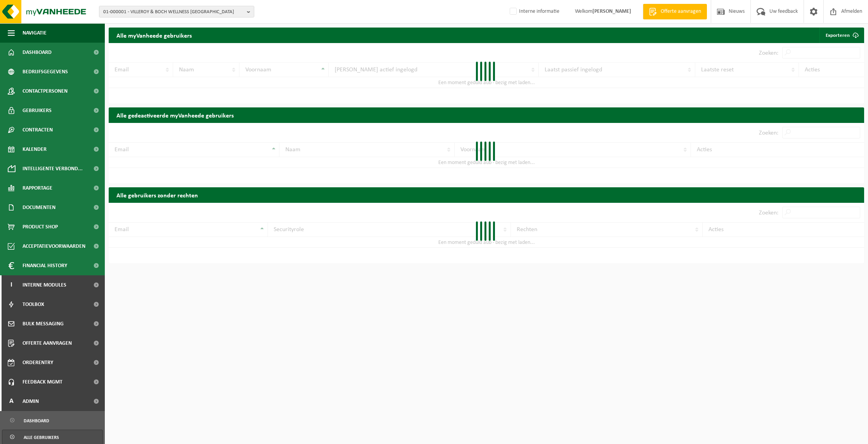 The height and width of the screenshot is (444, 868). I want to click on span: Toolbox, so click(33, 304).